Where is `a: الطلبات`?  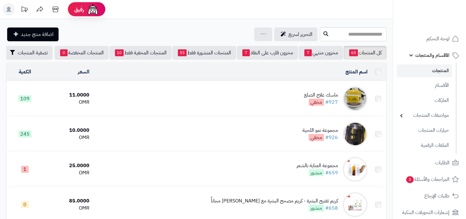 a: الطلبات is located at coordinates (430, 162).